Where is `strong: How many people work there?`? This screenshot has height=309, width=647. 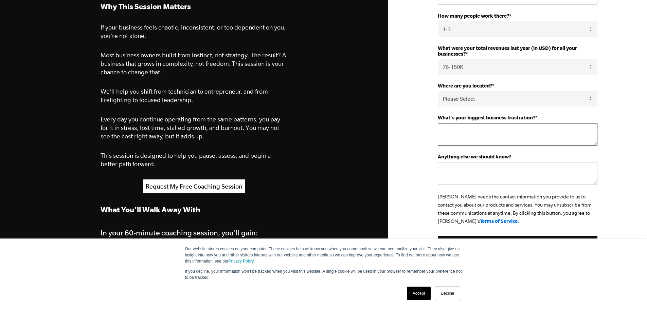 strong: How many people work there? is located at coordinates (473, 16).